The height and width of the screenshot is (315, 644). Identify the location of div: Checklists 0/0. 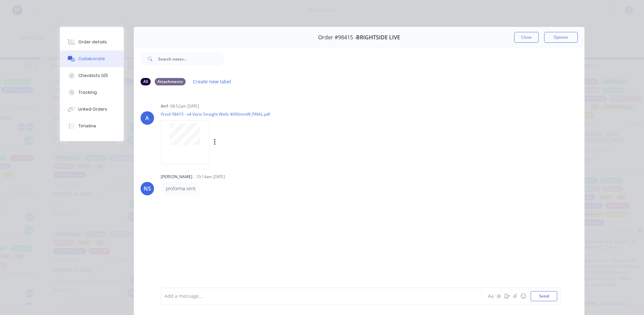
(93, 76).